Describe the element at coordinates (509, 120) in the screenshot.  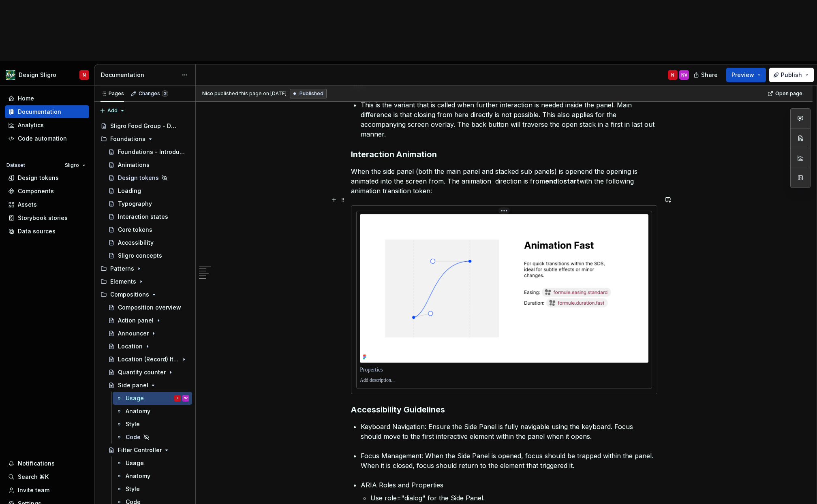
I see `p: This is the variant that is called when further interaction is needed inside the panel. Main diff...` at that location.